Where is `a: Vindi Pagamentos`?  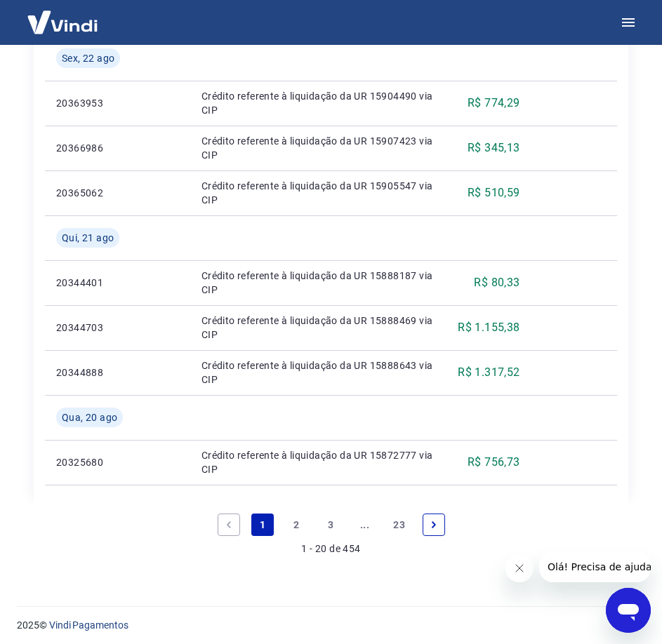 a: Vindi Pagamentos is located at coordinates (89, 625).